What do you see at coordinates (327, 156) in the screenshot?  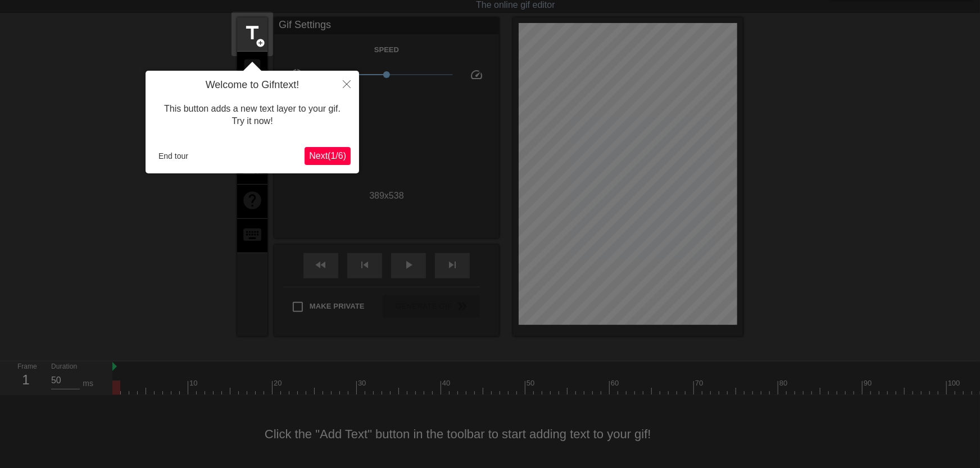 I see `button: Next` at bounding box center [327, 156].